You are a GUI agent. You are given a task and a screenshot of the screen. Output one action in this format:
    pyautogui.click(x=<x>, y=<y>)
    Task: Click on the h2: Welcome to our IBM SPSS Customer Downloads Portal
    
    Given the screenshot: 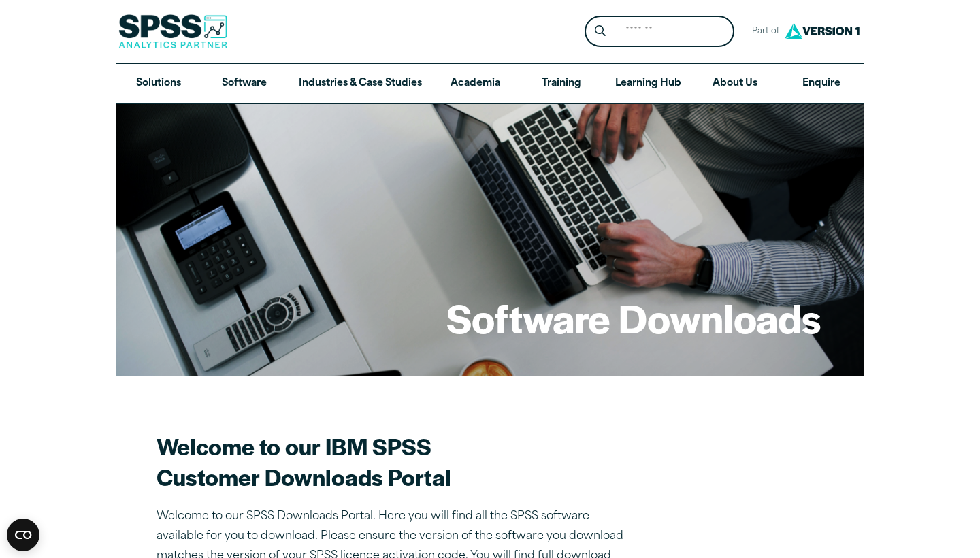 What is the action you would take?
    pyautogui.click(x=395, y=461)
    